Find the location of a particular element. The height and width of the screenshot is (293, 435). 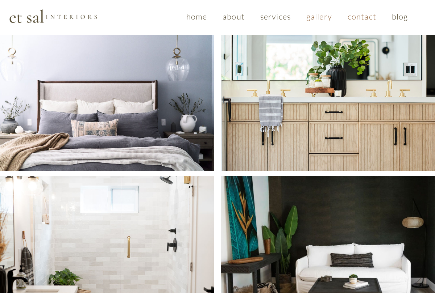

a: gallery is located at coordinates (319, 16).